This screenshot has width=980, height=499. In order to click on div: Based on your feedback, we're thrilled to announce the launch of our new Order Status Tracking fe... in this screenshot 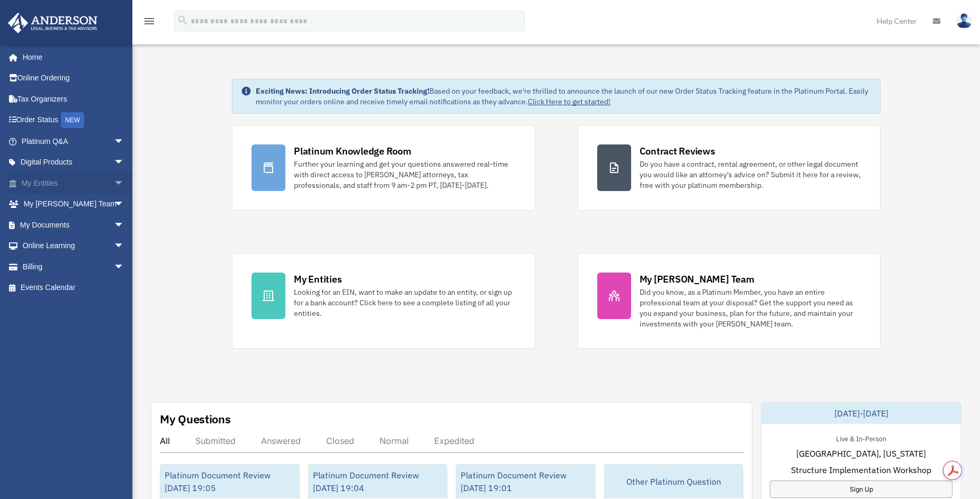, I will do `click(563, 96)`.